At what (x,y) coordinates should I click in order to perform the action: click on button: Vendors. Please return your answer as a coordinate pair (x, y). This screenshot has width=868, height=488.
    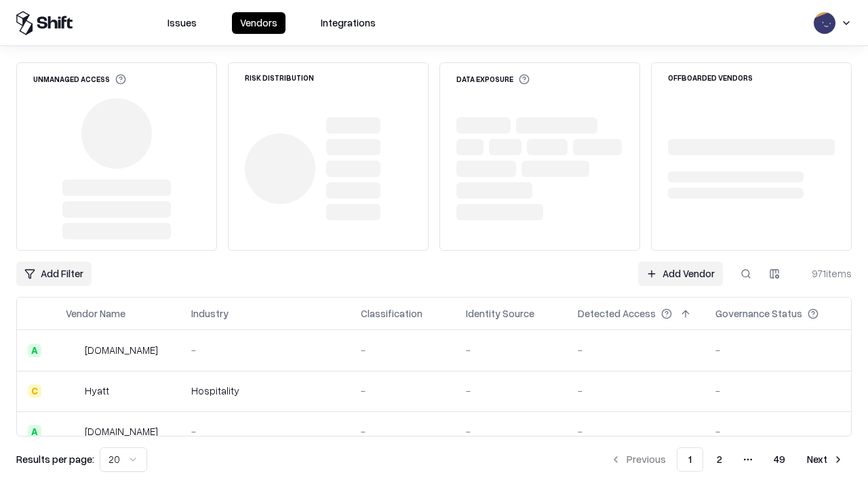
    Looking at the image, I should click on (258, 23).